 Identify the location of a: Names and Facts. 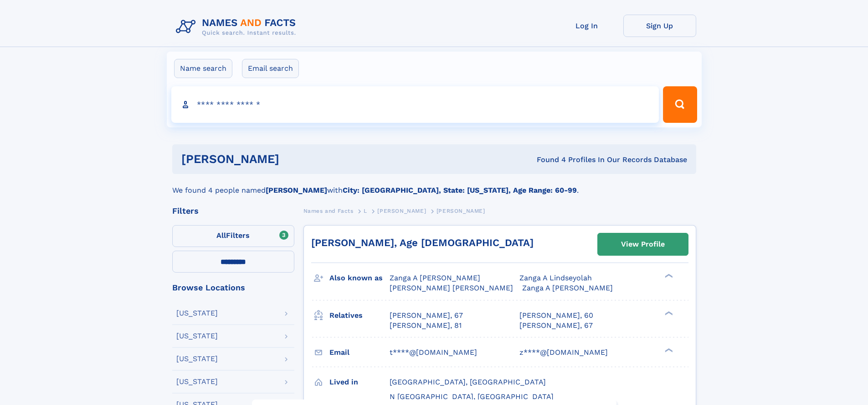
(329, 211).